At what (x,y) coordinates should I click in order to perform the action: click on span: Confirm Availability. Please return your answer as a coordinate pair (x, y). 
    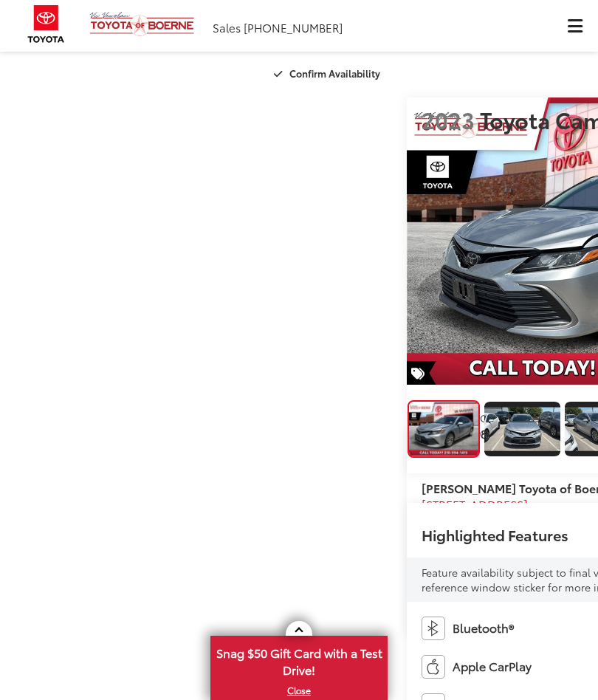
    Looking at the image, I should click on (335, 73).